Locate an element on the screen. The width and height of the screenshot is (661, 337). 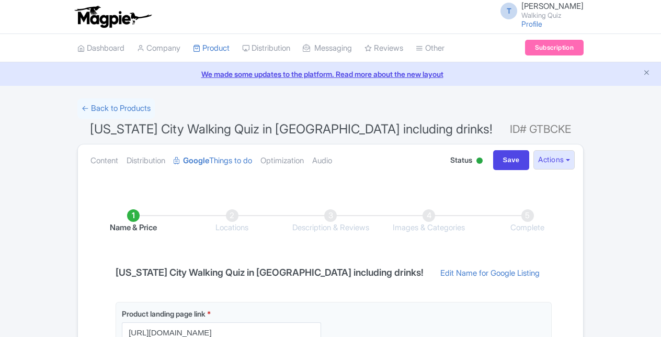
a: Subscription is located at coordinates (554, 48).